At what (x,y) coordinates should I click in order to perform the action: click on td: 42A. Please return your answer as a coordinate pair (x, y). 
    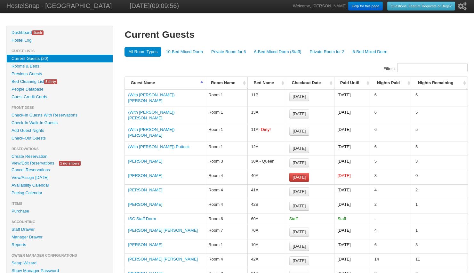
    Looking at the image, I should click on (266, 261).